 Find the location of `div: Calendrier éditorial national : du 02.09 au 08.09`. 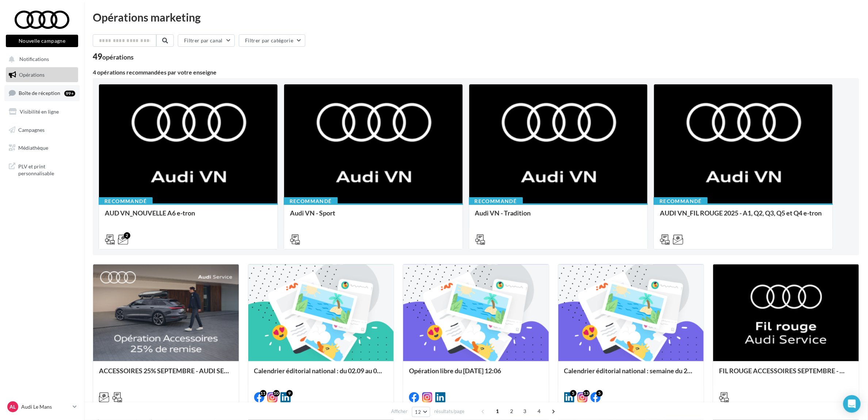

div: Calendrier éditorial national : du 02.09 au 08.09 is located at coordinates (321, 375).